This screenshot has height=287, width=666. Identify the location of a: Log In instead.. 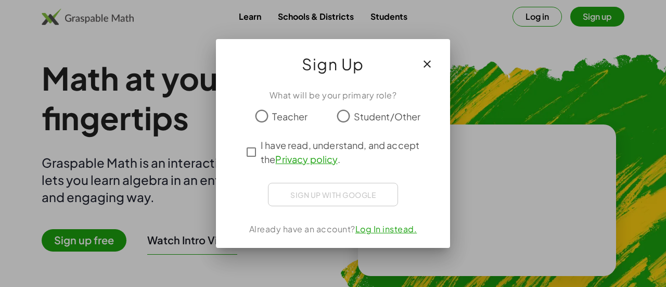
(386, 228).